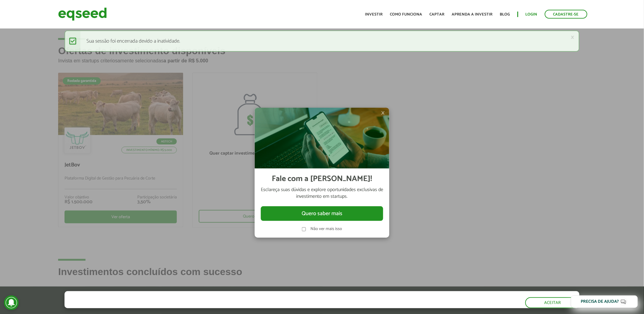 The height and width of the screenshot is (314, 644). What do you see at coordinates (552, 303) in the screenshot?
I see `button: Aceitar` at bounding box center [552, 303].